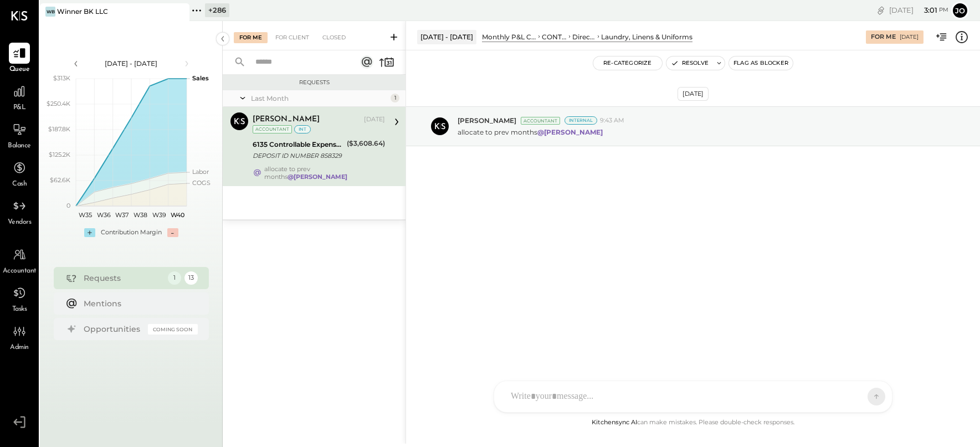 The width and height of the screenshot is (980, 447). I want to click on div: int, so click(302, 129).